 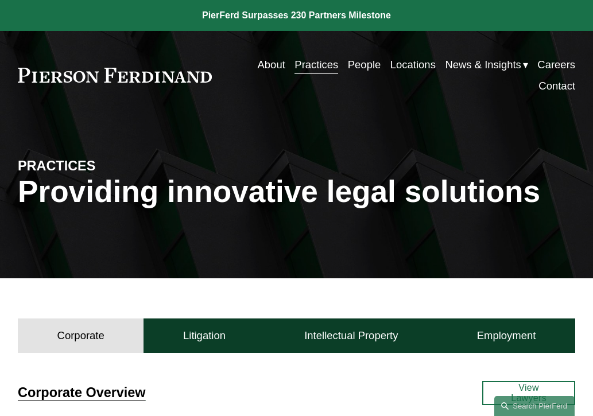 I want to click on h1: Providing innovative legal solutions, so click(x=296, y=192).